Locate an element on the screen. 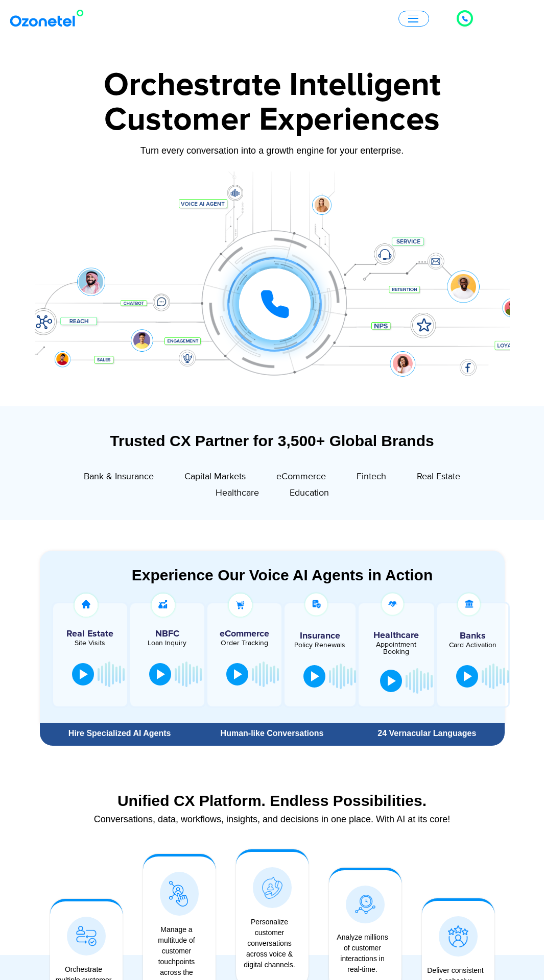 This screenshot has height=980, width=544. h5: Banks is located at coordinates (472, 636).